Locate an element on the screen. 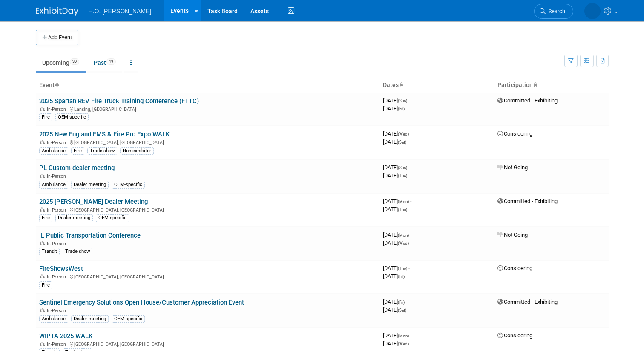 This screenshot has width=644, height=351. span: 19 is located at coordinates (111, 62).